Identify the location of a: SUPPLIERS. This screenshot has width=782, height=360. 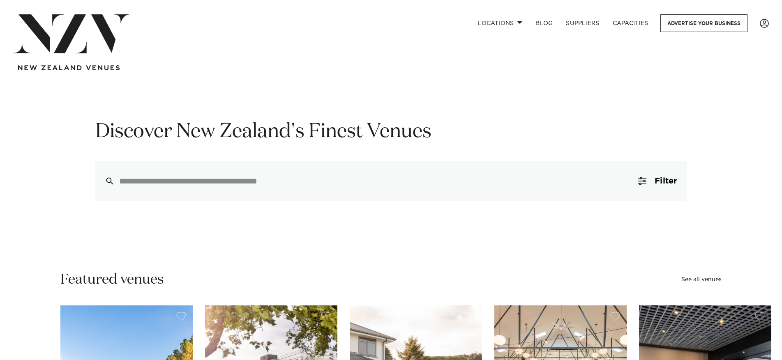
(582, 23).